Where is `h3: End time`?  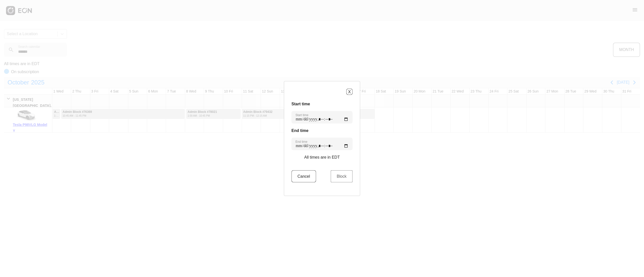
h3: End time is located at coordinates (322, 130).